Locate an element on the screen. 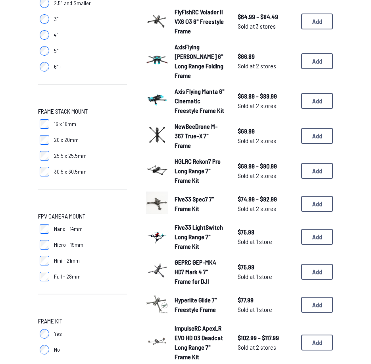  span: NewBeeDrone M-367 True-X 7" Frame is located at coordinates (196, 135).